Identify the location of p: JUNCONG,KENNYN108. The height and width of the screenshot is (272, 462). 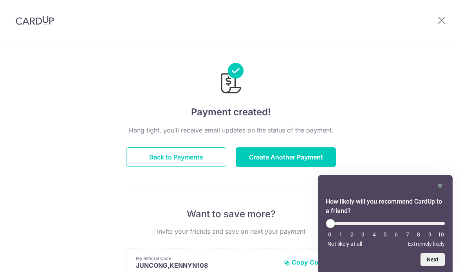
(207, 266).